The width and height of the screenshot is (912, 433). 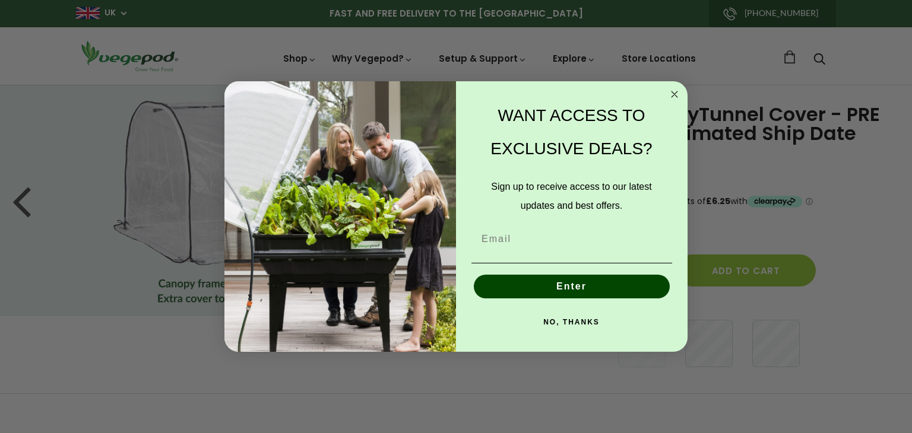 I want to click on button: NO, THANKS, so click(x=572, y=322).